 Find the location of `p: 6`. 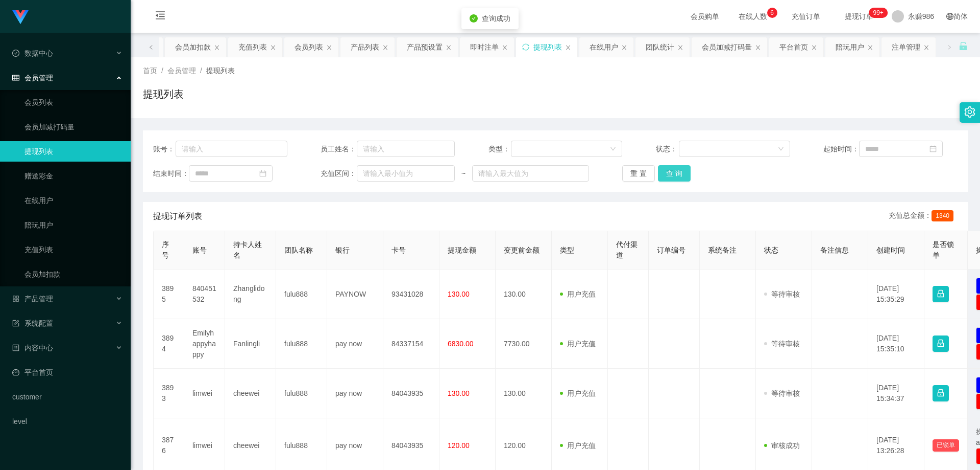

p: 6 is located at coordinates (772, 13).